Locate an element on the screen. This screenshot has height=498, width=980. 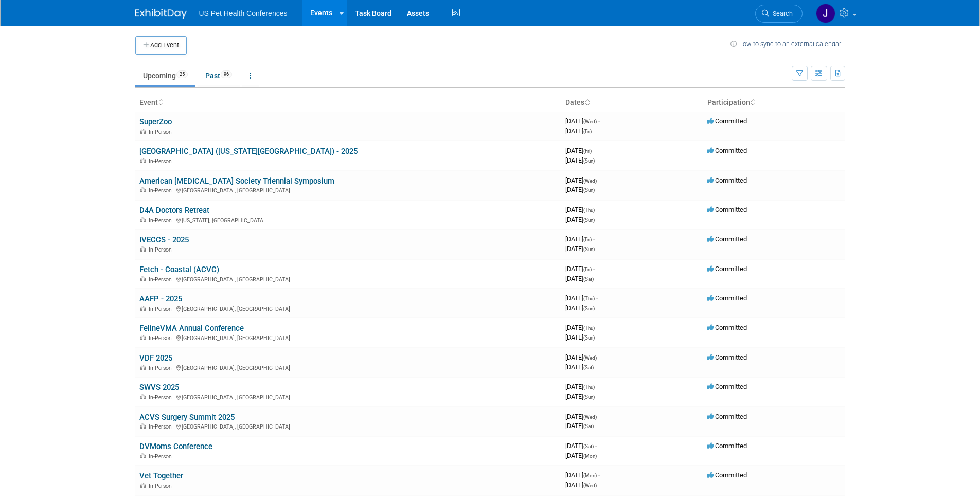
a: D4A Doctors Retreat is located at coordinates (174, 211).